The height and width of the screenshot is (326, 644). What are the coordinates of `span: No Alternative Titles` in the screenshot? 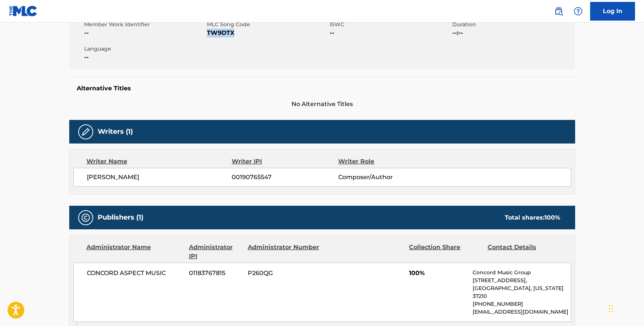 It's located at (322, 104).